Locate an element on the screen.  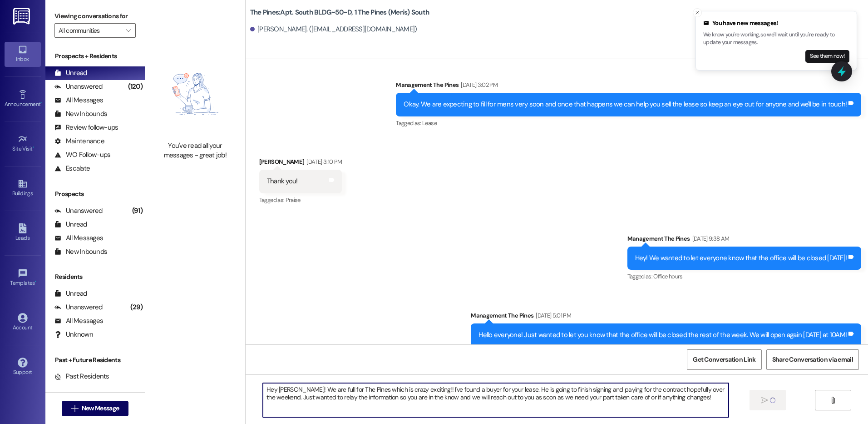
b: The Pines: Apt. South BLDG~50~D, 1 The Pines (Men's) South is located at coordinates (340, 12).